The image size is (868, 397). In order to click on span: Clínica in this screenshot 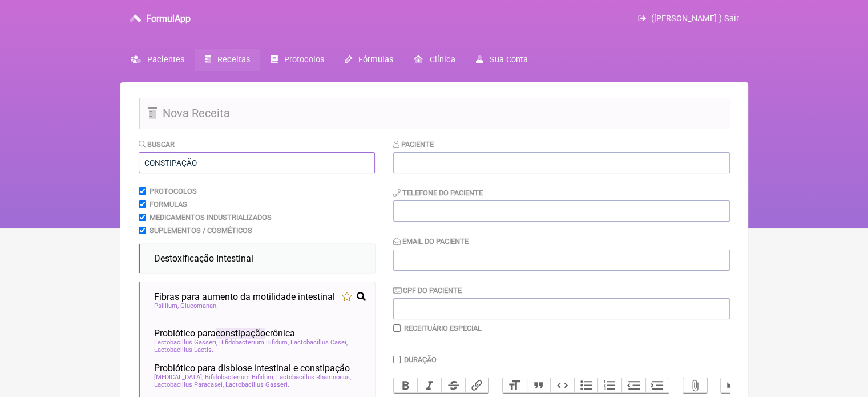, I will do `click(442, 59)`.